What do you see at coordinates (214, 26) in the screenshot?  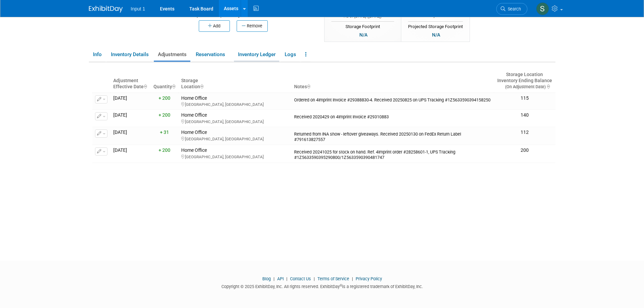 I see `button: Add` at bounding box center [214, 26].